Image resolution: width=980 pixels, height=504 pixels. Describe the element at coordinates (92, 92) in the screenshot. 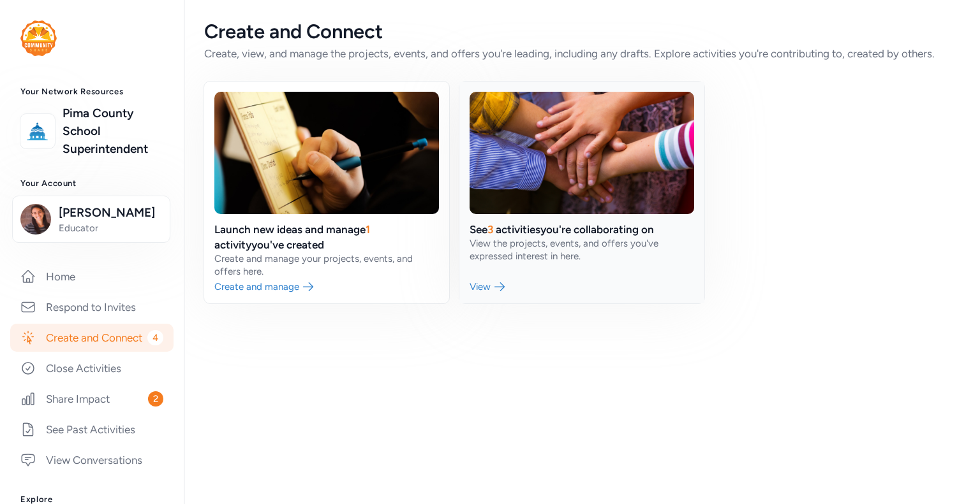

I see `h3: Your Network Resources` at that location.